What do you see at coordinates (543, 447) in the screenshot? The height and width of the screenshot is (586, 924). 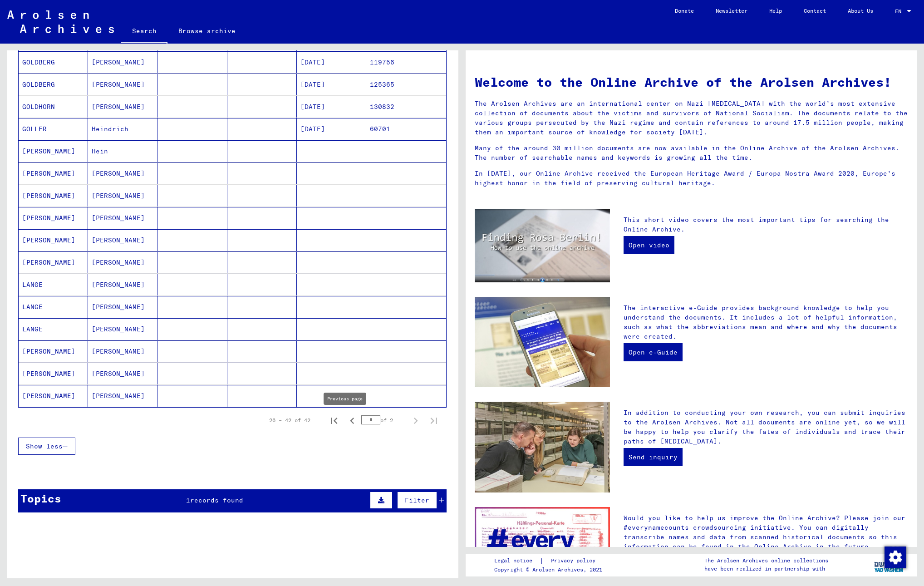 I see `img: inquiries.jpg` at bounding box center [543, 447].